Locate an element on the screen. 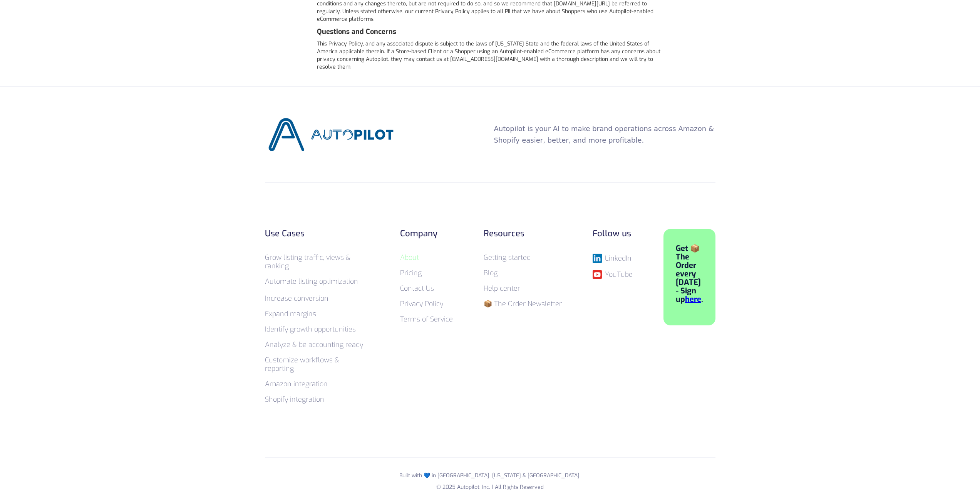 This screenshot has width=980, height=490. a: Shopify integration is located at coordinates (295, 399).